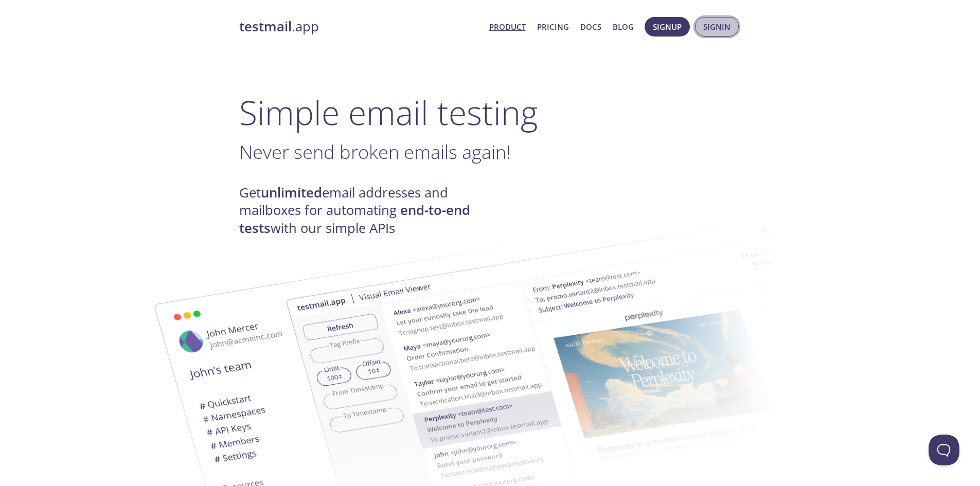  Describe the element at coordinates (375, 152) in the screenshot. I see `span: Never send broken emails again!` at that location.